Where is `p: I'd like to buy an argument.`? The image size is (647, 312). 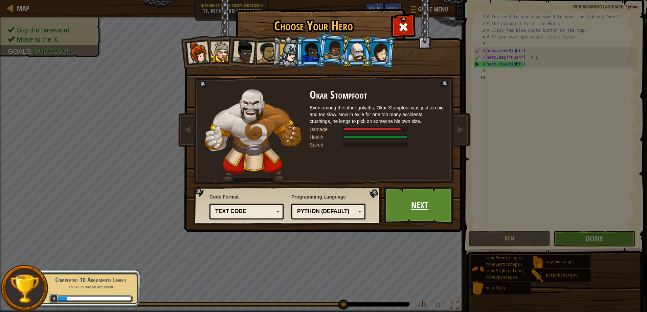
p: I'd like to buy an argument. is located at coordinates (91, 287).